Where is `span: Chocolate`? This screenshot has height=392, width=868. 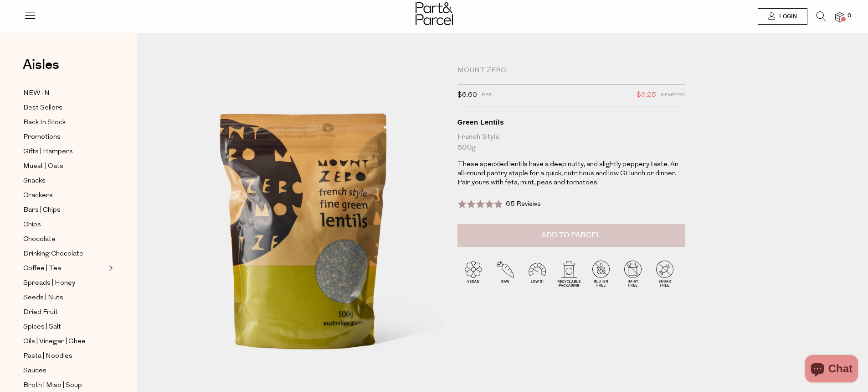 span: Chocolate is located at coordinates (39, 239).